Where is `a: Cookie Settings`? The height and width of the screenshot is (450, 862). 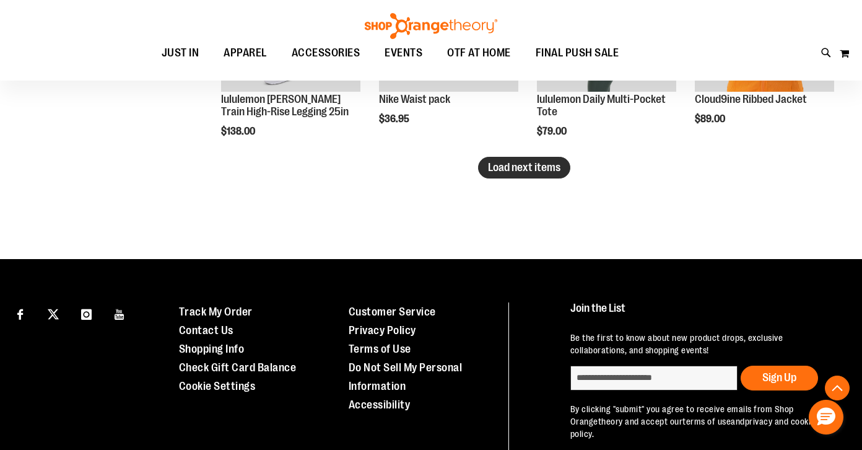 a: Cookie Settings is located at coordinates (217, 386).